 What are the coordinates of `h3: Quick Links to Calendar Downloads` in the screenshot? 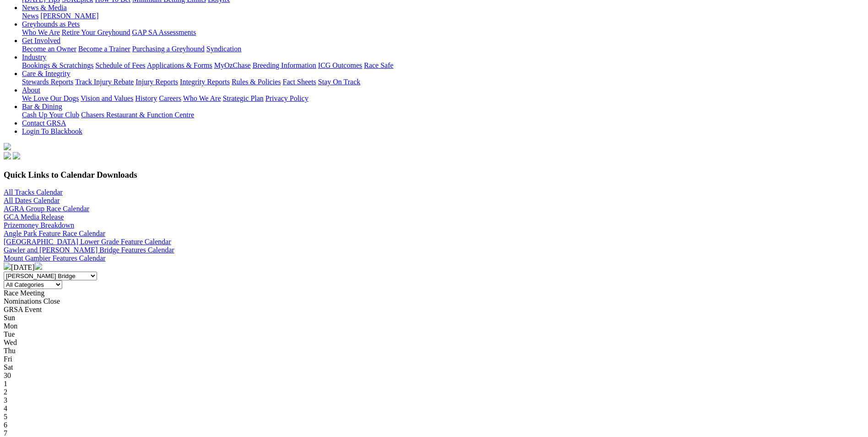 It's located at (434, 175).